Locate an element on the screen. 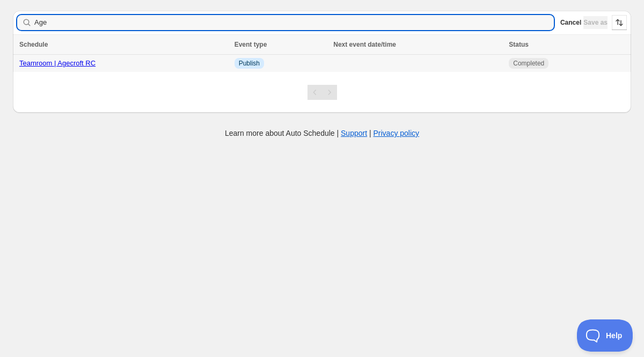 This screenshot has width=644, height=357. span: Publish is located at coordinates (249, 63).